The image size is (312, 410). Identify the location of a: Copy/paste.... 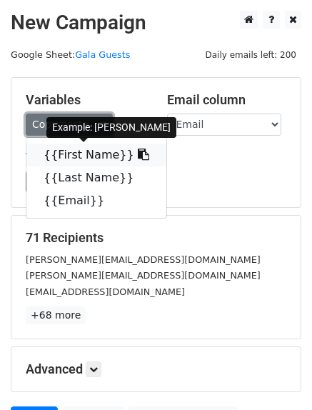
(69, 124).